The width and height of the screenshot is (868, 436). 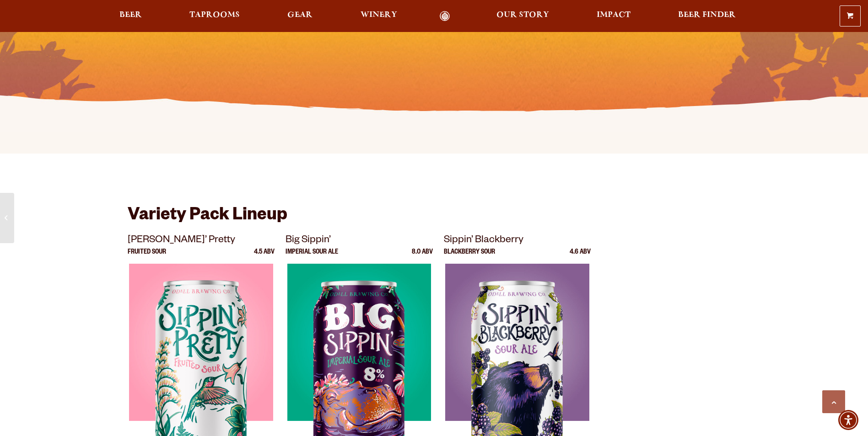 I want to click on p: 4.6 ABV, so click(x=580, y=256).